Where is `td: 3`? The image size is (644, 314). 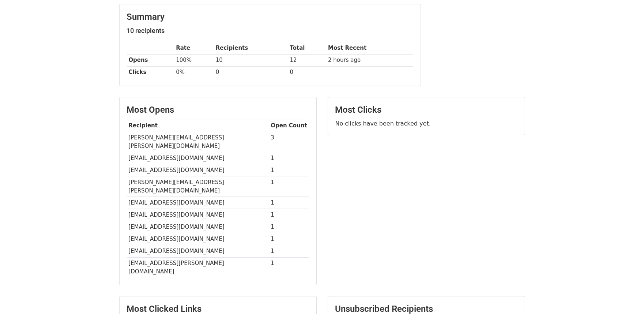
td: 3 is located at coordinates (289, 142).